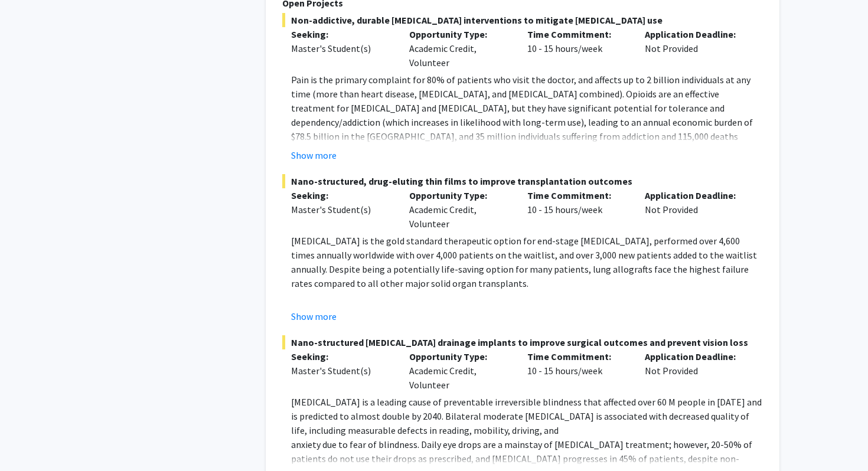  I want to click on p: Pain is the primary complaint for 80% of patients who visit the doctor, and affects up to 2 billi..., so click(526, 122).